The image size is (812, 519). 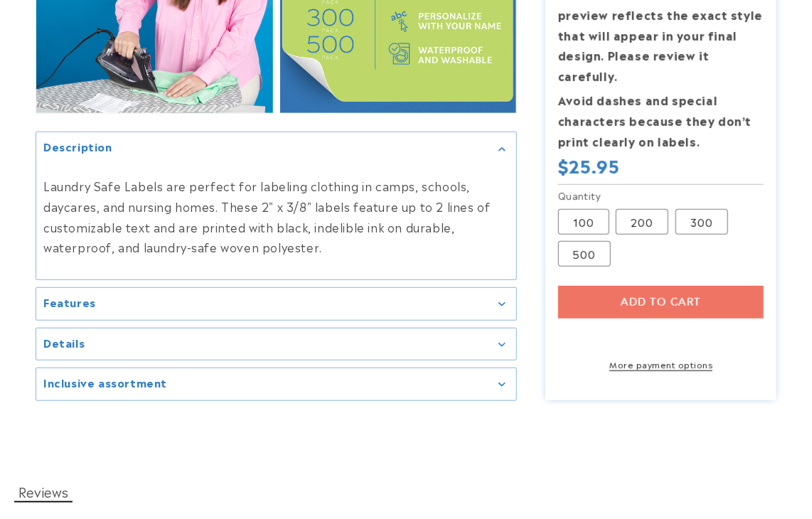 What do you see at coordinates (580, 196) in the screenshot?
I see `legend: Quantity` at bounding box center [580, 196].